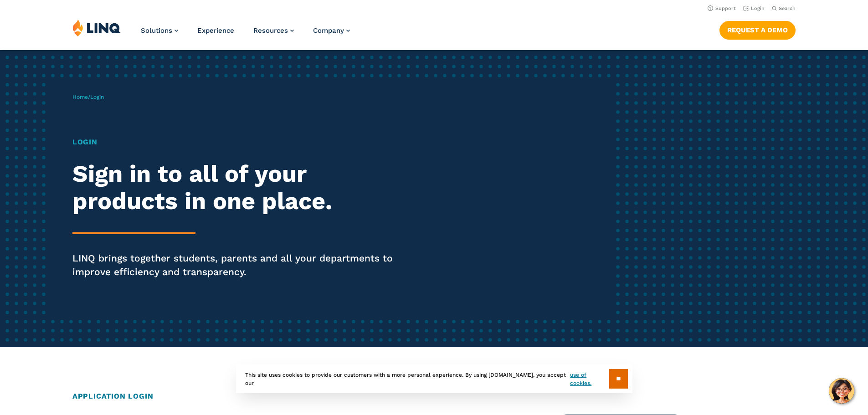  What do you see at coordinates (273, 30) in the screenshot?
I see `a: Resources` at bounding box center [273, 30].